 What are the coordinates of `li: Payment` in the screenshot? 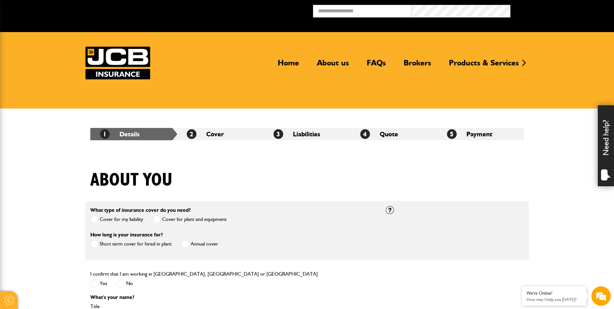 It's located at (480, 134).